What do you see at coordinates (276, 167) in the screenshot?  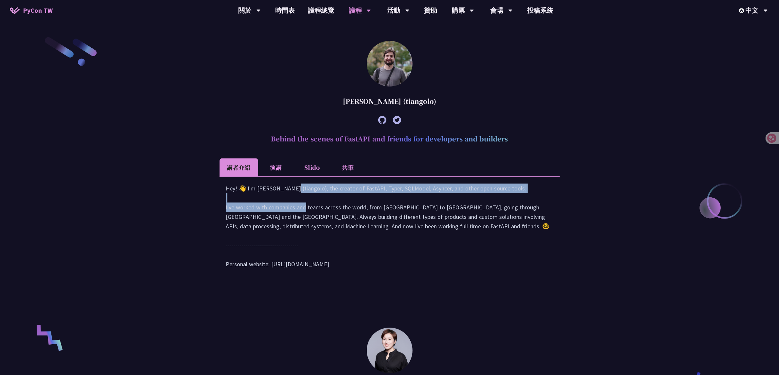 I see `li: 演講` at bounding box center [276, 167].